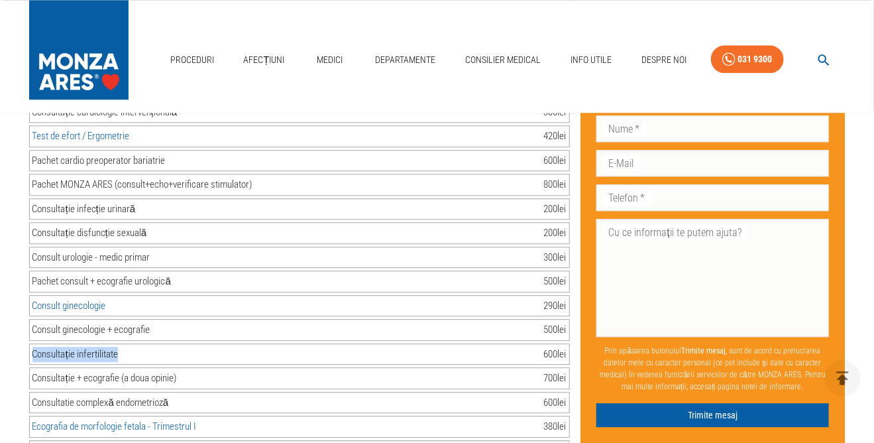  Describe the element at coordinates (264, 60) in the screenshot. I see `a: Afecțiuni` at that location.